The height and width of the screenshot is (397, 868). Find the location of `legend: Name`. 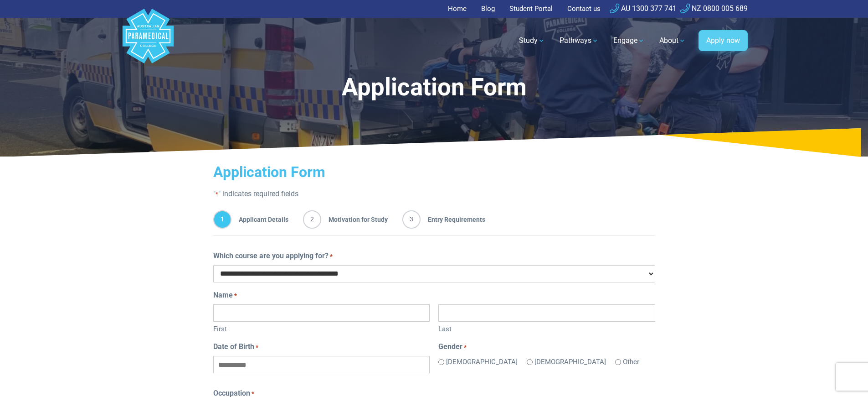

legend: Name is located at coordinates (434, 295).